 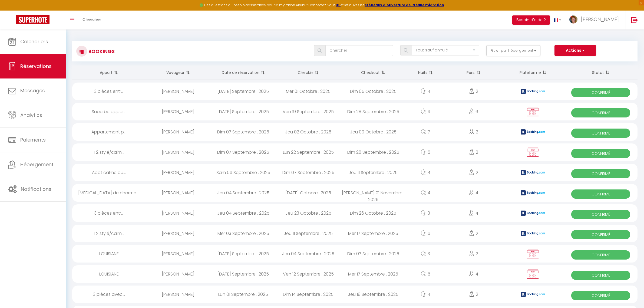 What do you see at coordinates (31, 115) in the screenshot?
I see `span: Analytics` at bounding box center [31, 115].